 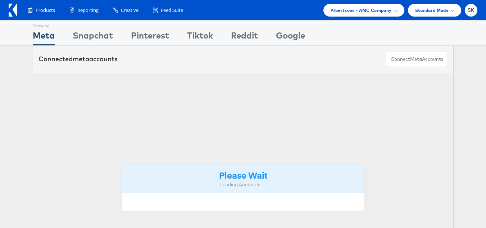 What do you see at coordinates (290, 37) in the screenshot?
I see `div: Google` at bounding box center [290, 37].